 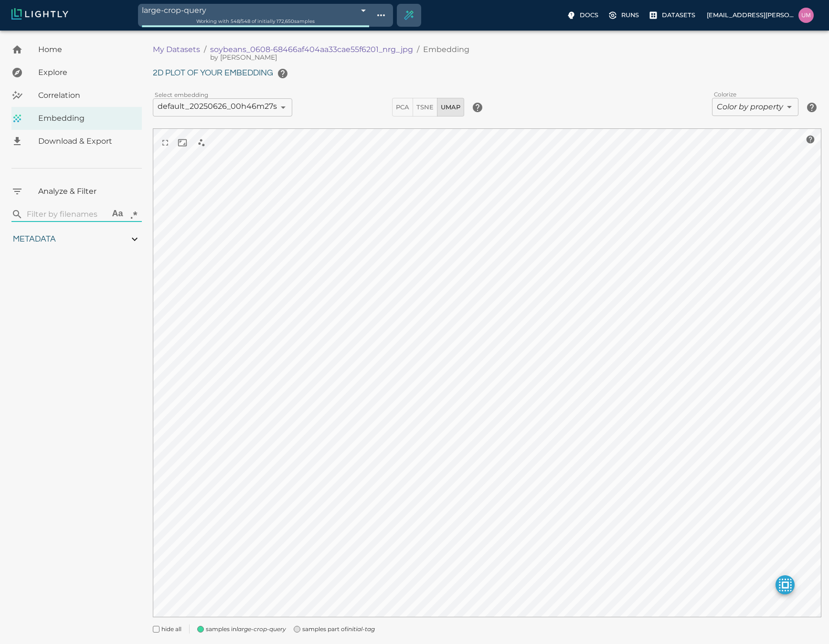 I want to click on div: Metadata, so click(x=77, y=239).